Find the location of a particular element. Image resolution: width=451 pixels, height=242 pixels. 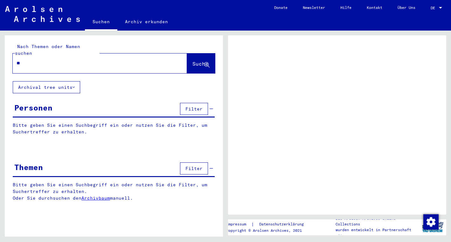

button: Archival tree units is located at coordinates (46, 87).